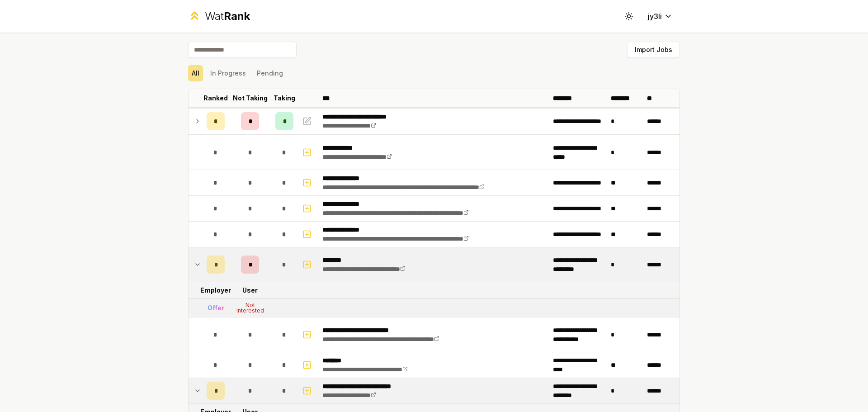 Image resolution: width=868 pixels, height=412 pixels. Describe the element at coordinates (654, 16) in the screenshot. I see `span: jy3li` at that location.